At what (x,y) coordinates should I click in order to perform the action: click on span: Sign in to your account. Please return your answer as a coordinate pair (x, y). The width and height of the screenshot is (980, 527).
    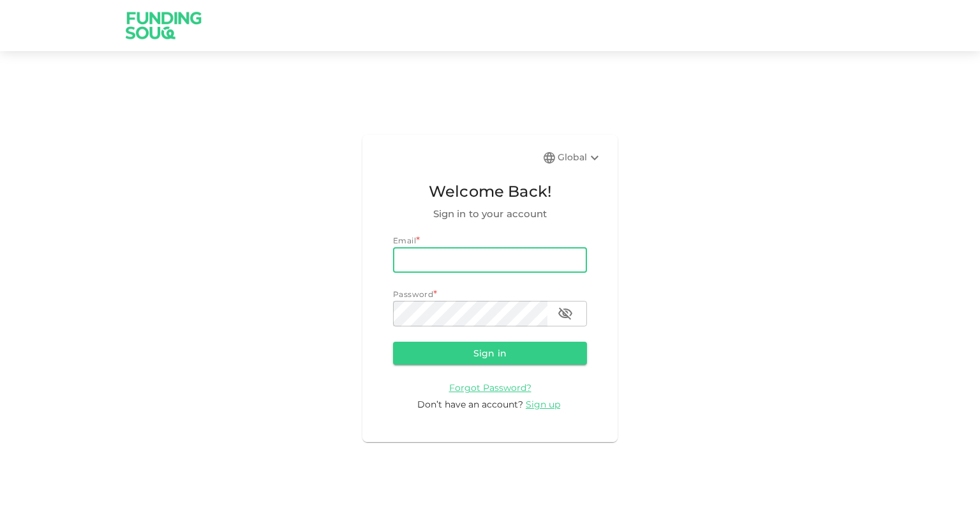
    Looking at the image, I should click on (490, 214).